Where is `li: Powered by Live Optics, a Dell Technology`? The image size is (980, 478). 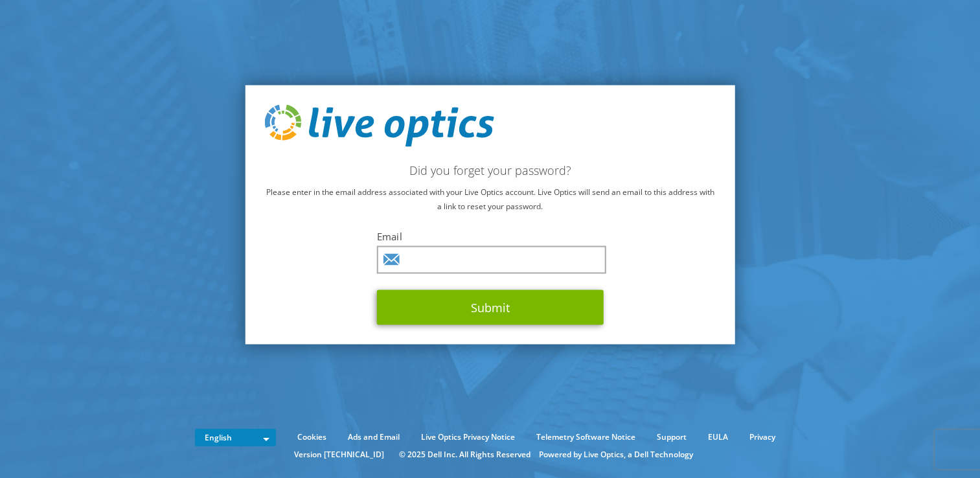
li: Powered by Live Optics, a Dell Technology is located at coordinates (616, 455).